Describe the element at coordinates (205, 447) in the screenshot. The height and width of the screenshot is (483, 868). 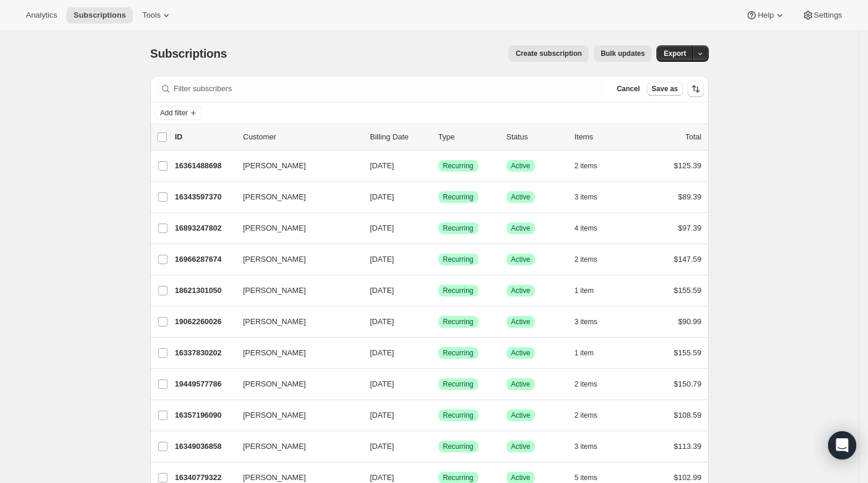
I see `p: 16349036858` at that location.